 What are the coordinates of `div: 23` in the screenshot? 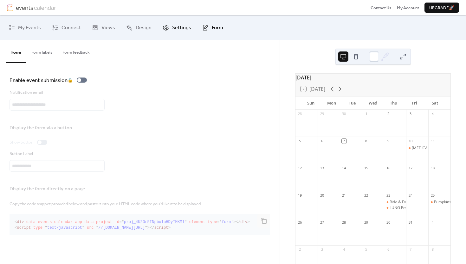 It's located at (388, 195).